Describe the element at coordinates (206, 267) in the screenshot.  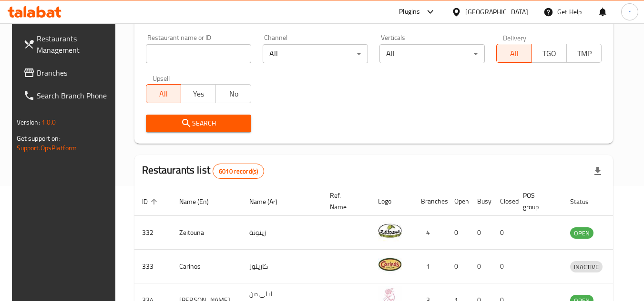
I see `td: Carinos` at that location.